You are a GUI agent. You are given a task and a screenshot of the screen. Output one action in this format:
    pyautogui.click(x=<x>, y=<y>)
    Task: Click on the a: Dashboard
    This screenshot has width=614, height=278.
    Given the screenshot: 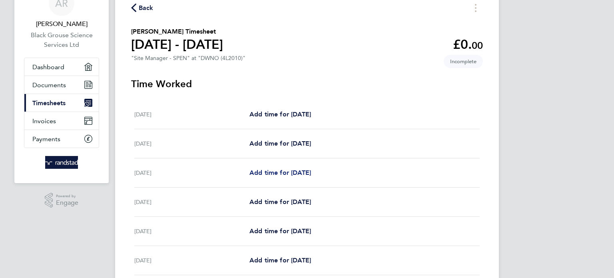 What is the action you would take?
    pyautogui.click(x=62, y=67)
    